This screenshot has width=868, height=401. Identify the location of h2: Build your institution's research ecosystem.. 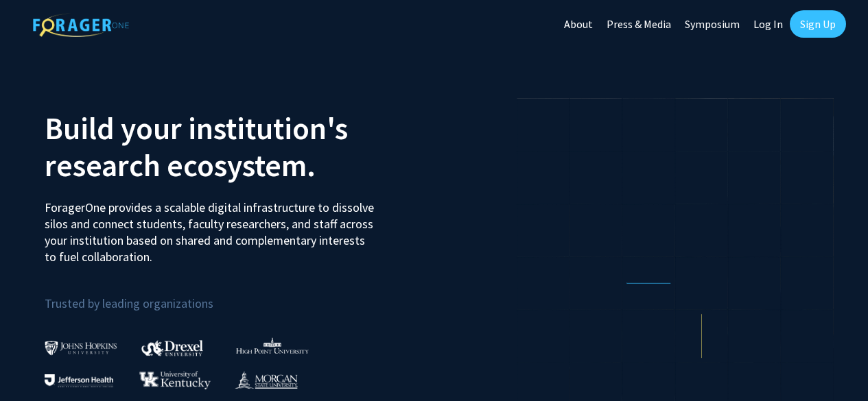
(234, 147).